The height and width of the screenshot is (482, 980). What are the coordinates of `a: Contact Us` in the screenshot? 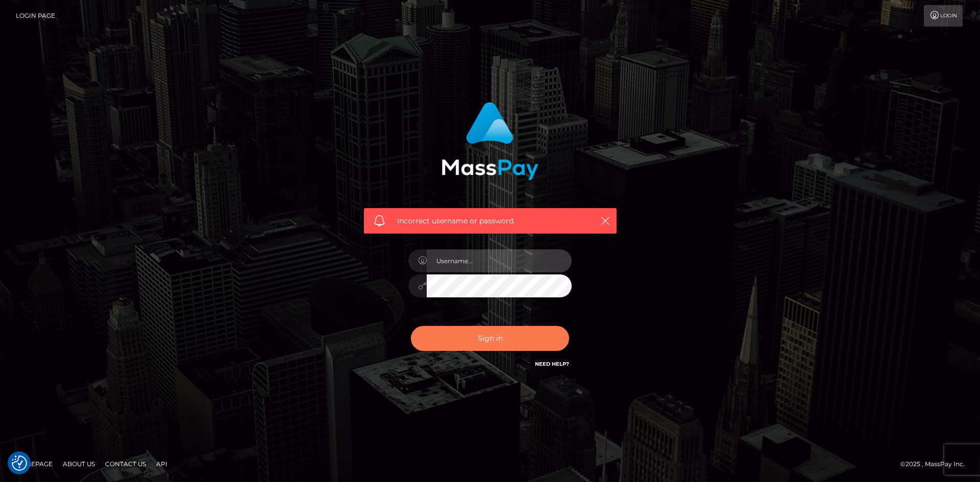 It's located at (126, 463).